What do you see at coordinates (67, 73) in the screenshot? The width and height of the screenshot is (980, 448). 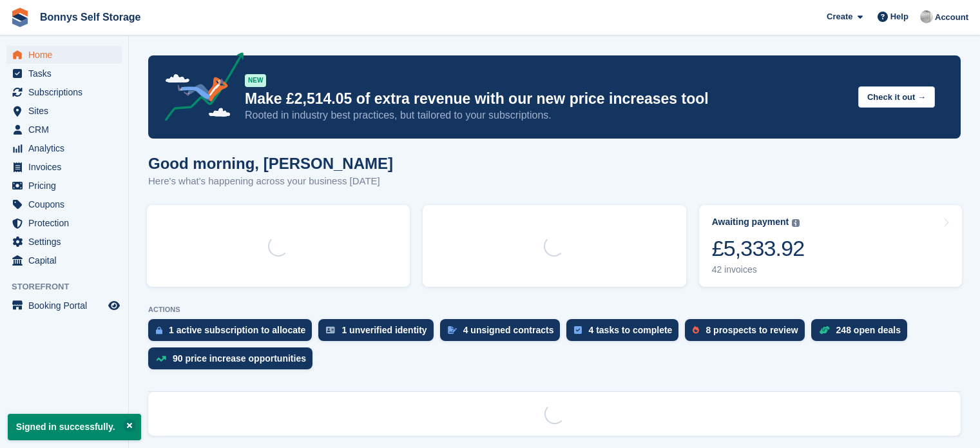 I see `span: Tasks` at bounding box center [67, 73].